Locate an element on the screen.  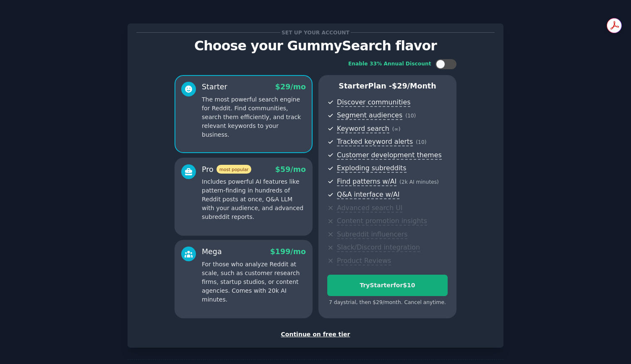
span: Find patterns w/AI is located at coordinates (367, 182).